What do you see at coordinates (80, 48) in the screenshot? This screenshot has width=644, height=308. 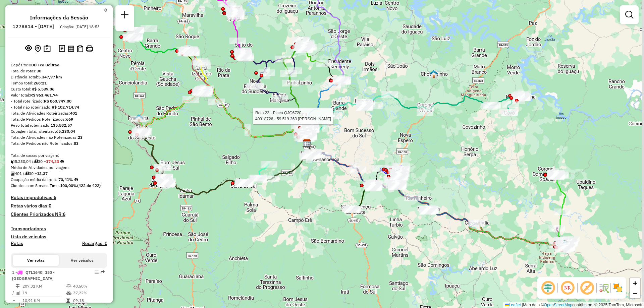 I see `button: Visualizar Romaneio` at bounding box center [80, 48].